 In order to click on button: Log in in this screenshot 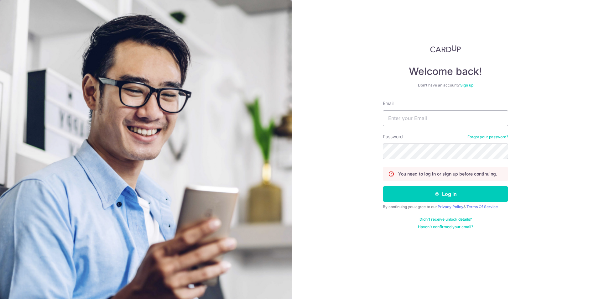, I will do `click(445, 194)`.